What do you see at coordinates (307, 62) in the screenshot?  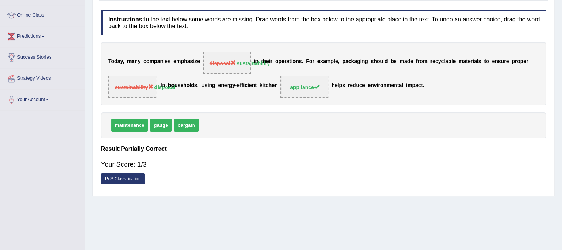 I see `b: F` at bounding box center [307, 62].